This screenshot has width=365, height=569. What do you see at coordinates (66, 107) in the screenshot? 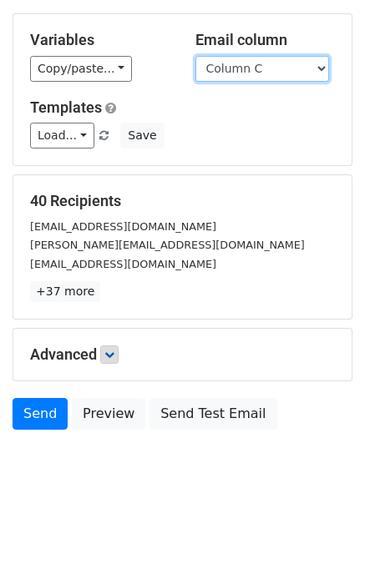
I see `a: Templates` at bounding box center [66, 107].